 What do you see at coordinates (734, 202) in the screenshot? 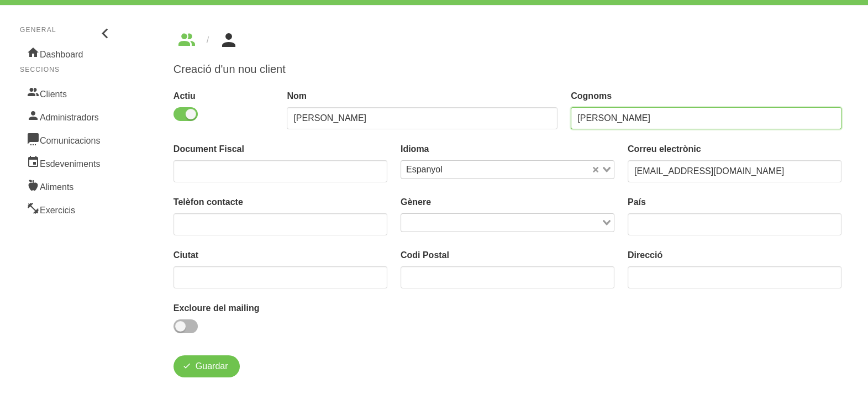
I see `label: País` at bounding box center [734, 202].